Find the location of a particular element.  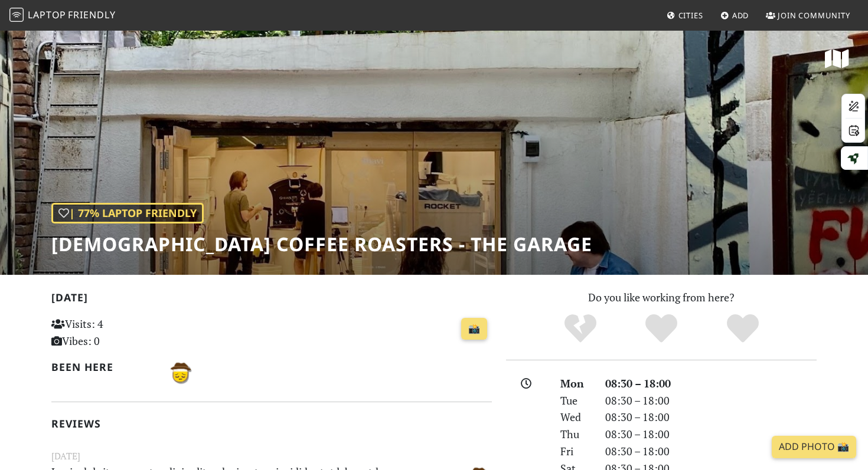

span: Join Community is located at coordinates (813, 16).